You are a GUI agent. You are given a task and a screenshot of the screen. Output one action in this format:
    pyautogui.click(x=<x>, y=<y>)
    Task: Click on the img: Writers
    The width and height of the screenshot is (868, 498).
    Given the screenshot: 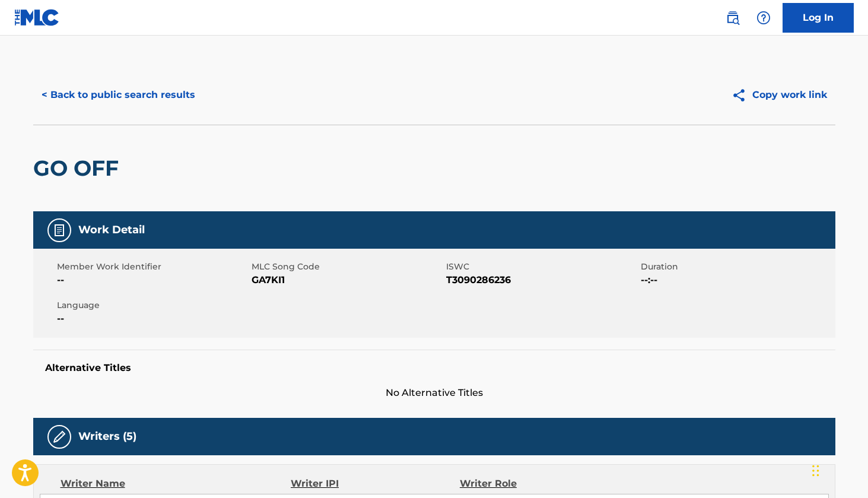 What is the action you would take?
    pyautogui.click(x=59, y=437)
    